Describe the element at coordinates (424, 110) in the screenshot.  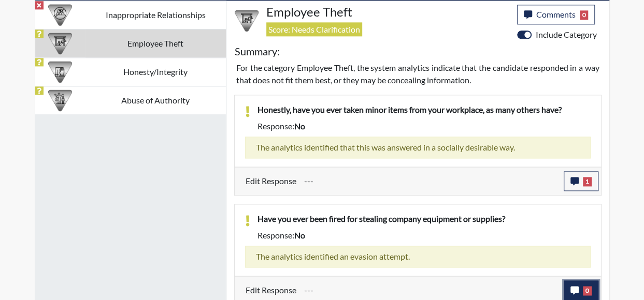
I see `p: Honestly, have you ever taken minor items from your workplace, as many others have?` at that location.